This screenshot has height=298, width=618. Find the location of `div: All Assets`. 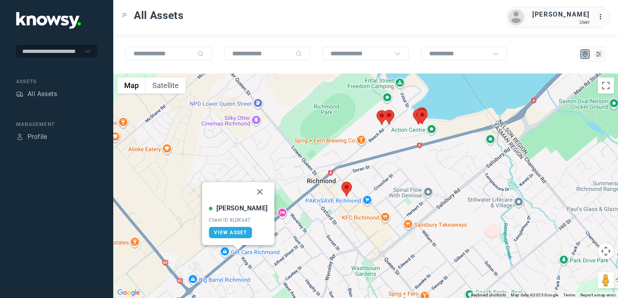

div: All Assets is located at coordinates (42, 94).